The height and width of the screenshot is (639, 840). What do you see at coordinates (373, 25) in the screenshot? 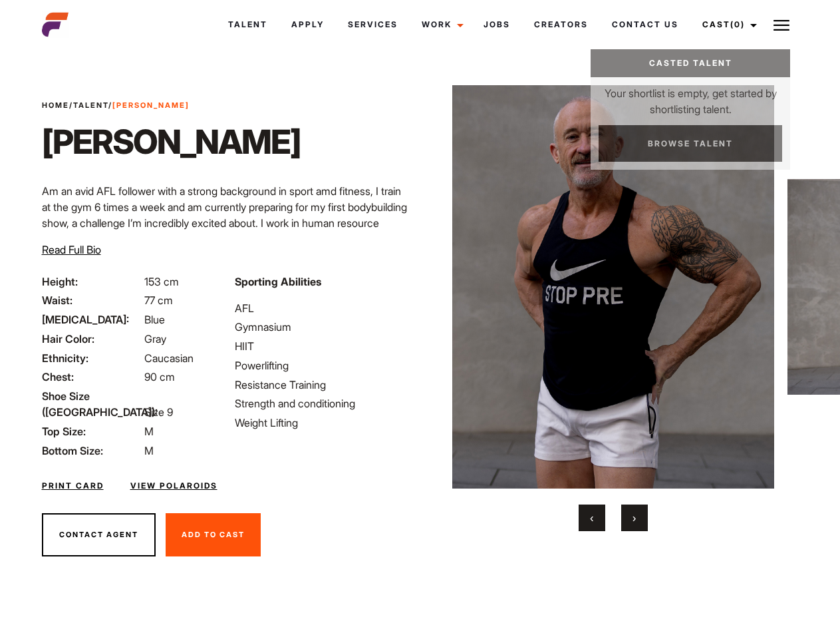
I see `a: Services` at bounding box center [373, 25].